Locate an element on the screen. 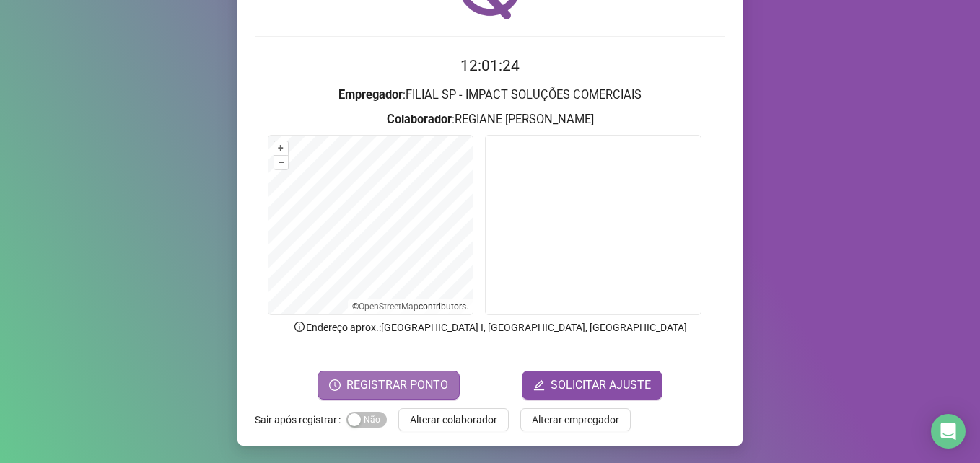 This screenshot has width=980, height=463. div: Open Intercom Messenger is located at coordinates (947, 431).